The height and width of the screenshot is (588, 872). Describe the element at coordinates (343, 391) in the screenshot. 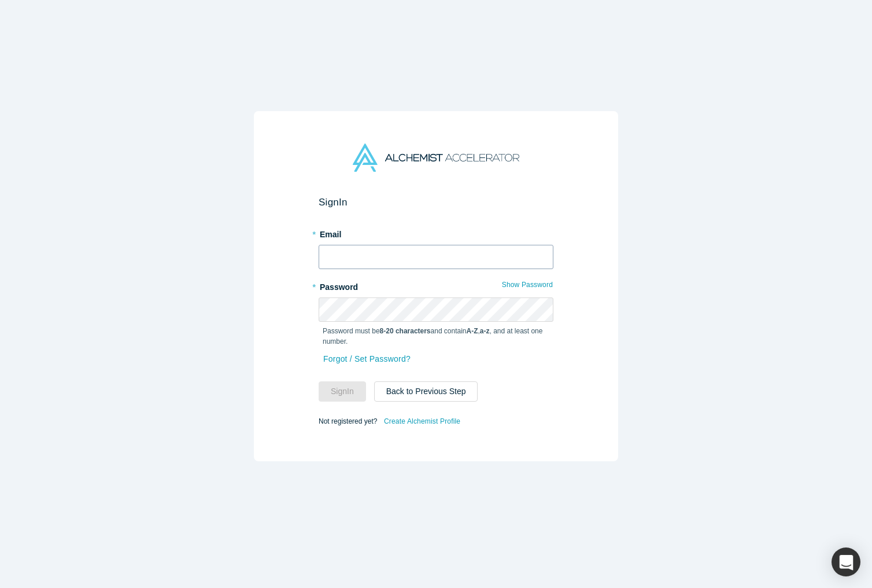

I see `button: SignIn` at that location.